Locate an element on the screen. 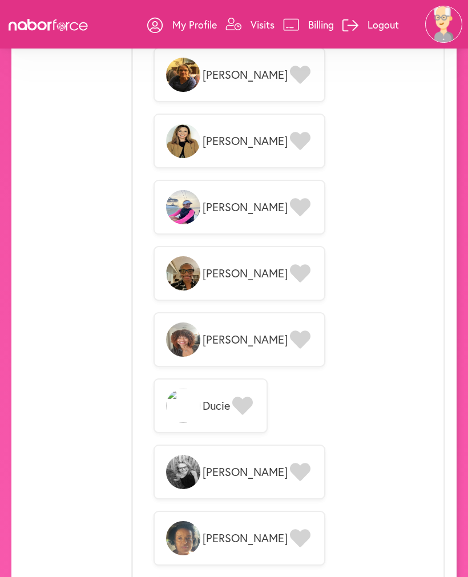 The image size is (468, 577). img: 4dVCKA5ARuif5c7W9MJW is located at coordinates (183, 141).